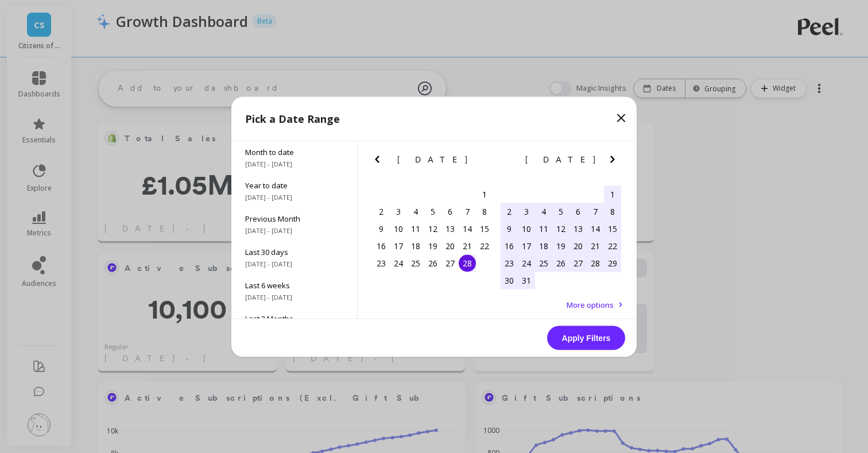  Describe the element at coordinates (433, 229) in the screenshot. I see `div: Choose Wednesday, February 12th, 2025` at that location.